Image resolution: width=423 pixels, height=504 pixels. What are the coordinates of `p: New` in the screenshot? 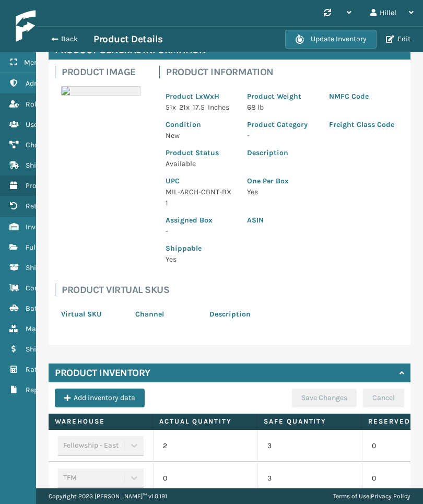 It's located at (200, 135).